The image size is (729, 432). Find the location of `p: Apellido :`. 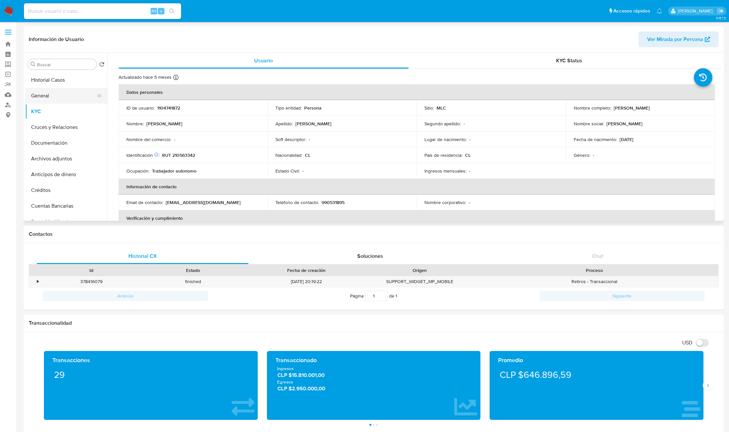

p: Apellido : is located at coordinates (284, 124).